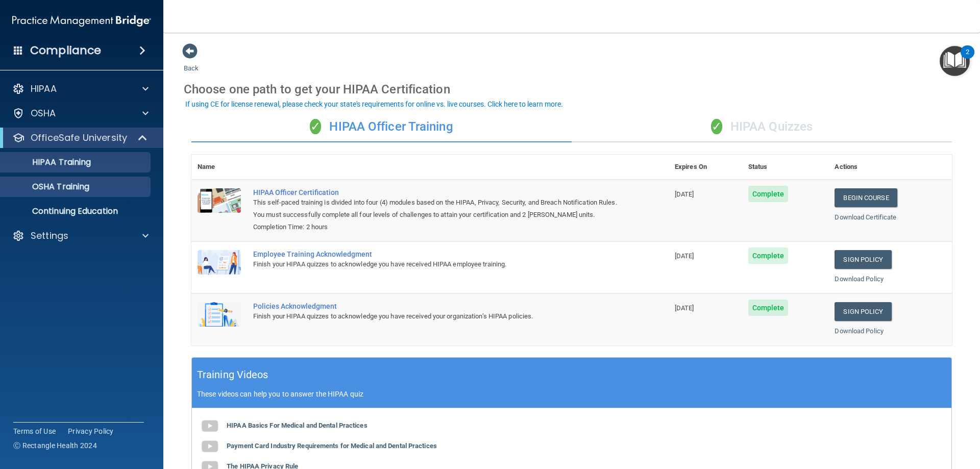 The height and width of the screenshot is (469, 980). I want to click on p: Continuing Education, so click(76, 212).